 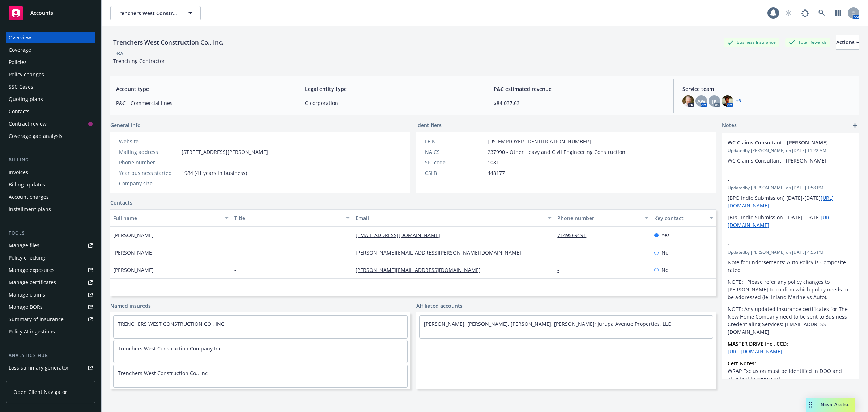 I want to click on button: Full name, so click(x=171, y=218).